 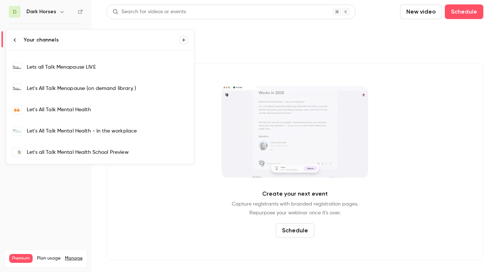 I want to click on img: Let's All Talk Mental Health - in the workplace, so click(x=17, y=131).